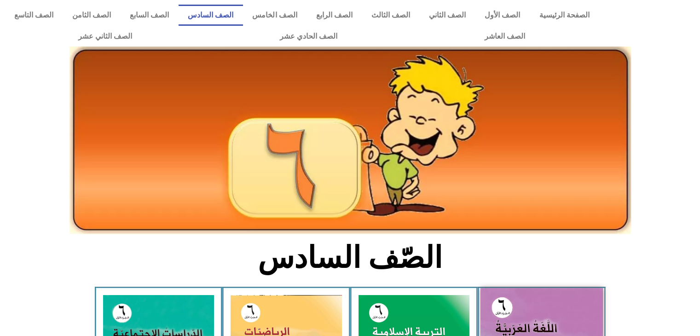  What do you see at coordinates (564, 15) in the screenshot?
I see `a: الصفحة الرئيسية` at bounding box center [564, 15].